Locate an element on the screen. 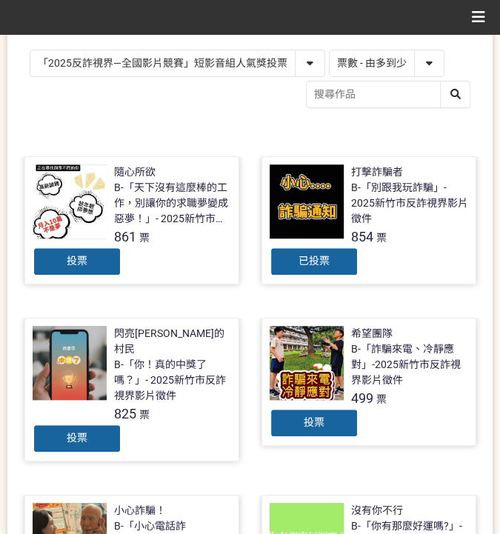 This screenshot has height=534, width=500. div: 隨心所欲 is located at coordinates (135, 172).